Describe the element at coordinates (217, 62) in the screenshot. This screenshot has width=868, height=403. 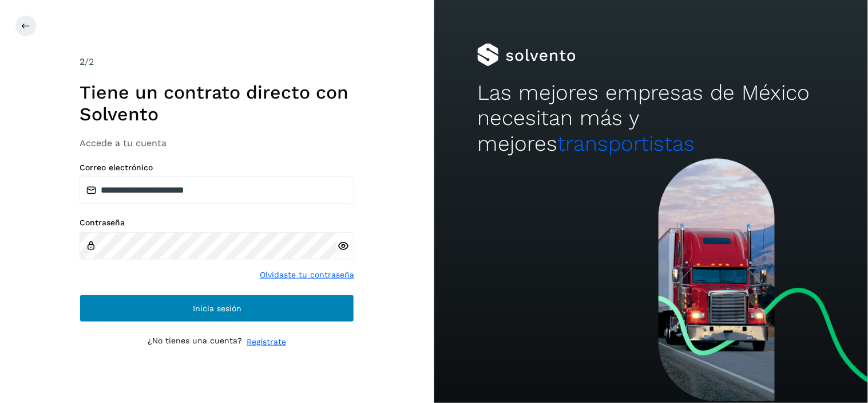
I see `div: /2` at that location.